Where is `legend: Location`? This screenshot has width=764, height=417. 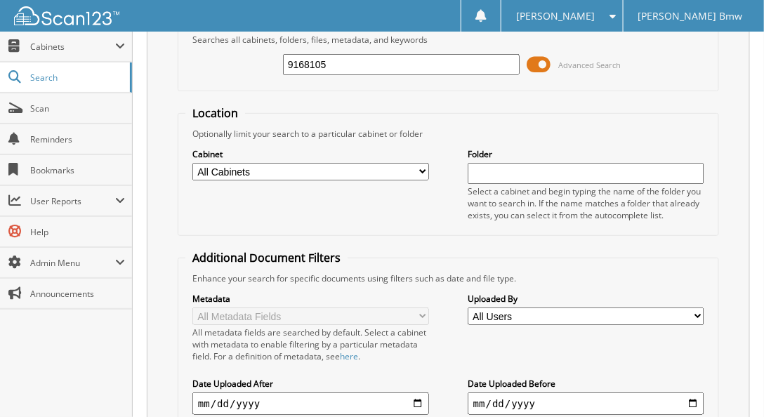
legend: Location is located at coordinates (215, 113).